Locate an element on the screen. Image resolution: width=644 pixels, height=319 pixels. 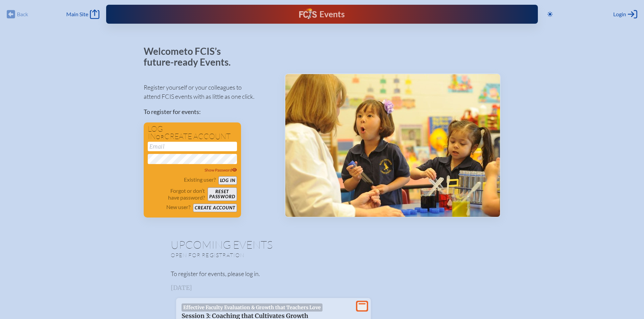
span: Login is located at coordinates (620, 14).